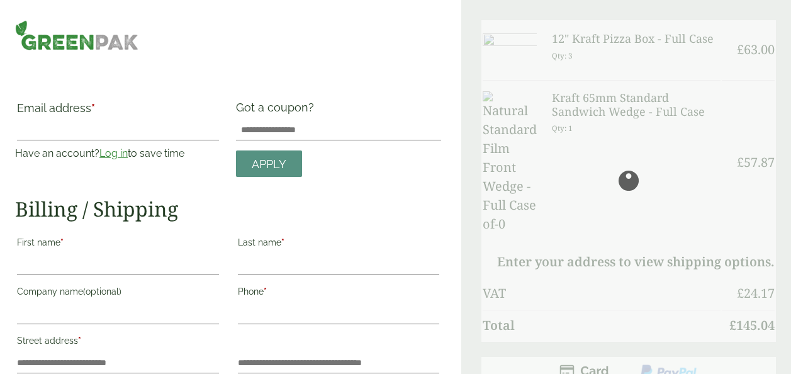  Describe the element at coordinates (339, 244) in the screenshot. I see `label: Last name` at that location.